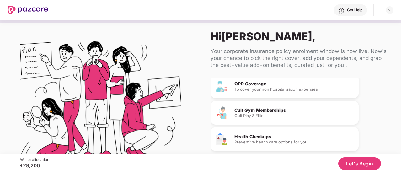  I want to click on div: Get Help, so click(354, 10).